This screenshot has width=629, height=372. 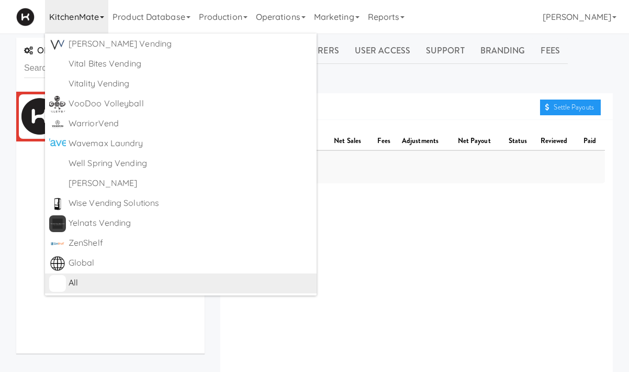 I want to click on img: kfaugklmqy6elviedmni.png, so click(x=58, y=45).